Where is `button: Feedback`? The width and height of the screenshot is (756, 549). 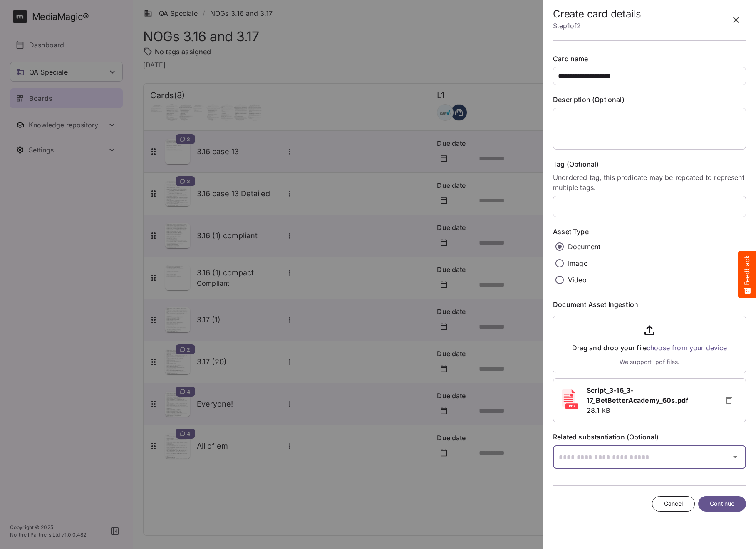 button: Feedback is located at coordinates (747, 274).